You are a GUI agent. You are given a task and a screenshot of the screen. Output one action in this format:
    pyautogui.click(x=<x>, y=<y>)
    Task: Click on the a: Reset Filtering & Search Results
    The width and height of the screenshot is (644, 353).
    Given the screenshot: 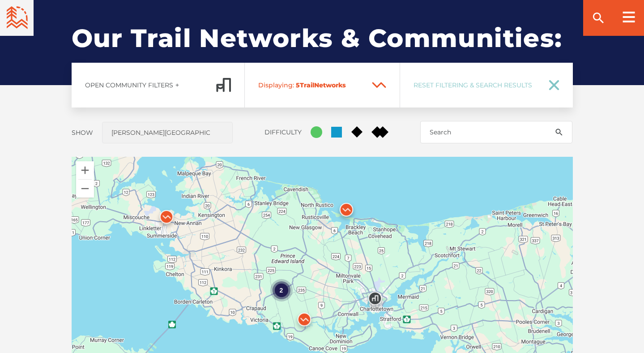 What is the action you would take?
    pyautogui.click(x=486, y=85)
    